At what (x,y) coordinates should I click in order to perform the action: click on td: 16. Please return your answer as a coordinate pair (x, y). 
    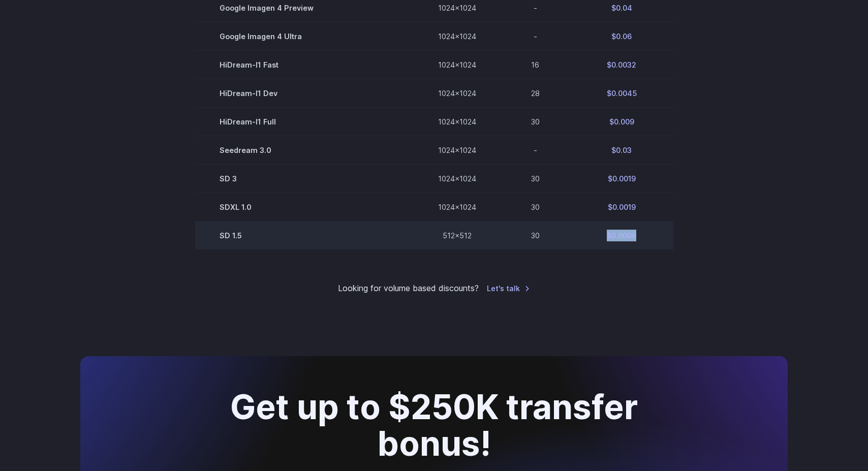
    Looking at the image, I should click on (535, 65).